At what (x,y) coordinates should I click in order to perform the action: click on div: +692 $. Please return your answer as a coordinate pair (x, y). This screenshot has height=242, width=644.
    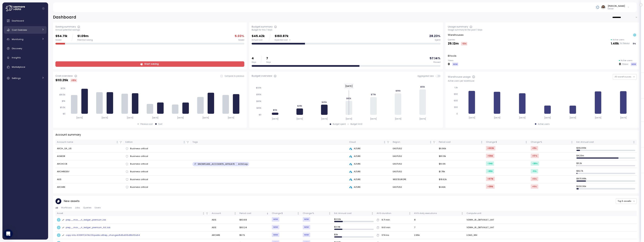
    Looking at the image, I should click on (491, 148).